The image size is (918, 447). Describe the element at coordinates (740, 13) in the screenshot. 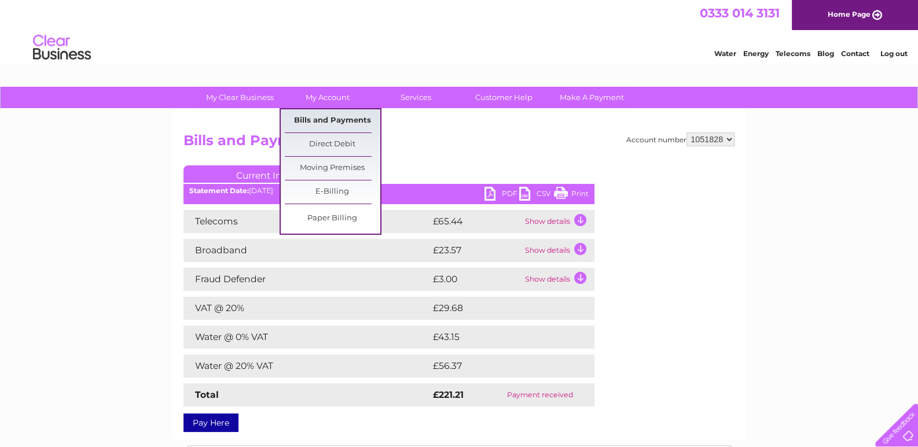

I see `a: 0333 014 3131` at that location.